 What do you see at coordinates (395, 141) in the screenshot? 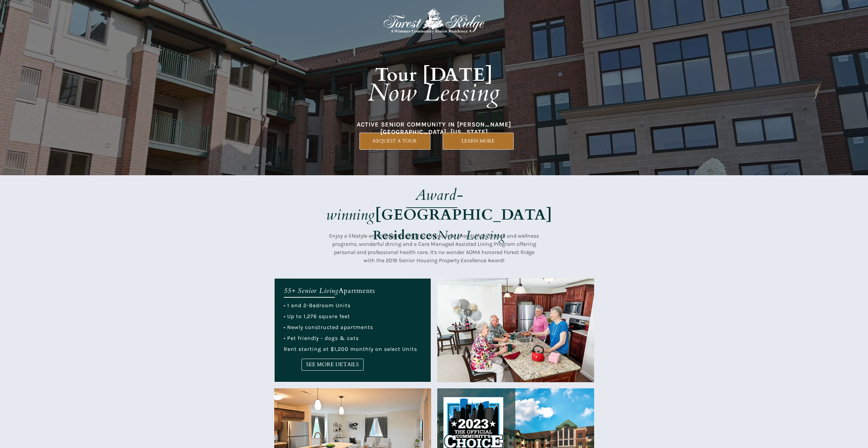
I see `span: REQUEST A TOUR` at bounding box center [395, 141].